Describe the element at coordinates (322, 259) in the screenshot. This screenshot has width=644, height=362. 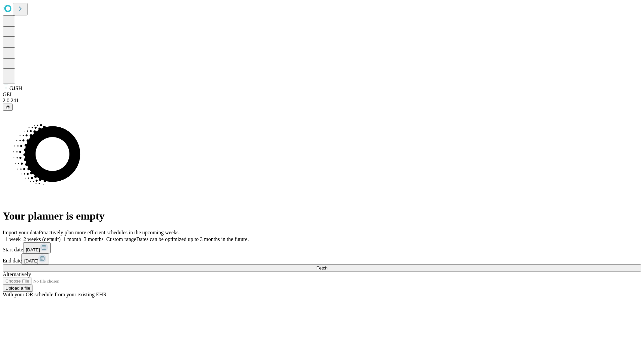
I see `div: End date` at that location.